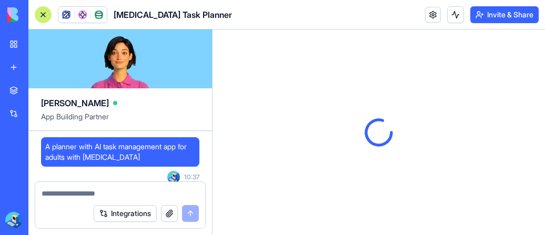 This screenshot has height=235, width=545. Describe the element at coordinates (504, 15) in the screenshot. I see `button: Invite & Share` at that location.